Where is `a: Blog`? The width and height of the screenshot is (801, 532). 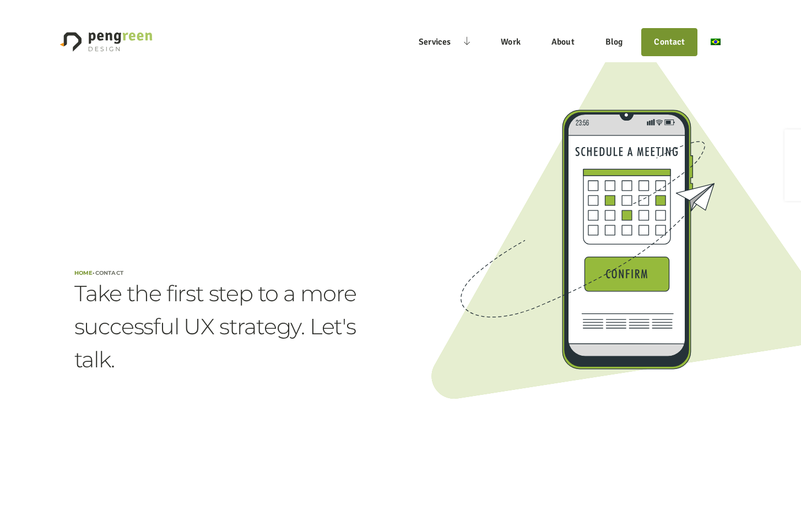 a: Blog is located at coordinates (613, 42).